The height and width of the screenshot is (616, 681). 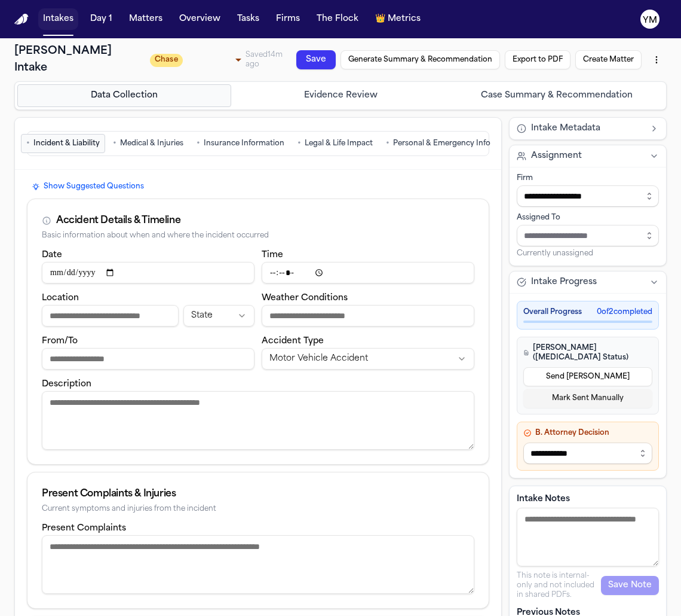 I want to click on button: Day 1, so click(x=101, y=19).